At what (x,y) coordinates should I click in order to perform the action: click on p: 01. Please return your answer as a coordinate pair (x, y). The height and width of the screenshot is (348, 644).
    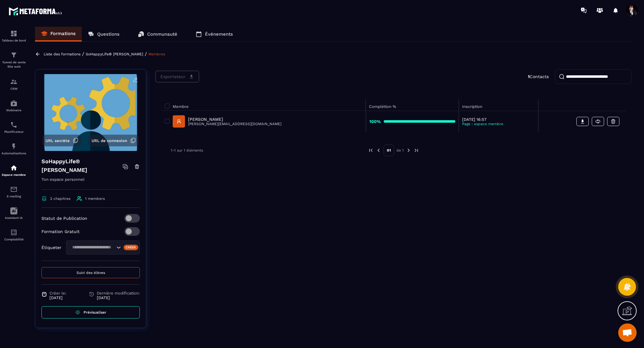
    Looking at the image, I should click on (389, 150).